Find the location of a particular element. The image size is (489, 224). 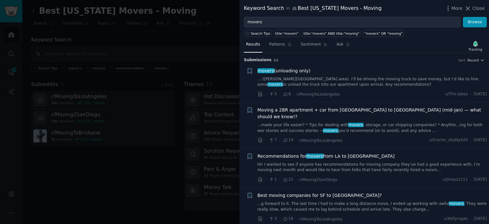

span: u/The-Jakes is located at coordinates (456, 94).